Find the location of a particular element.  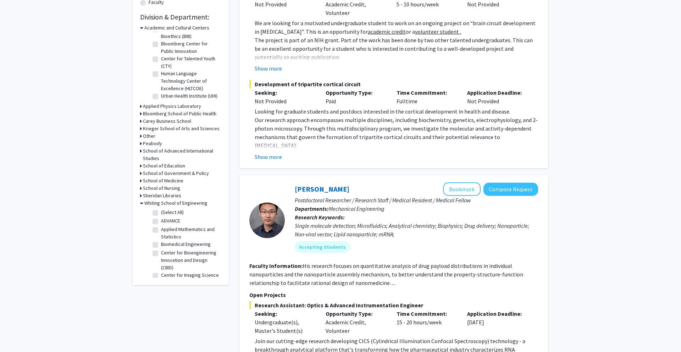

p: Open Projects is located at coordinates (394, 295).